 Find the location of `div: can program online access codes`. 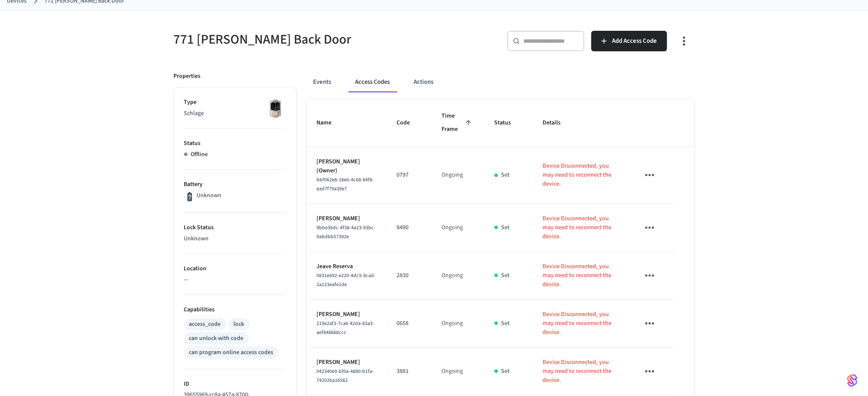

div: can program online access codes is located at coordinates (232, 353).